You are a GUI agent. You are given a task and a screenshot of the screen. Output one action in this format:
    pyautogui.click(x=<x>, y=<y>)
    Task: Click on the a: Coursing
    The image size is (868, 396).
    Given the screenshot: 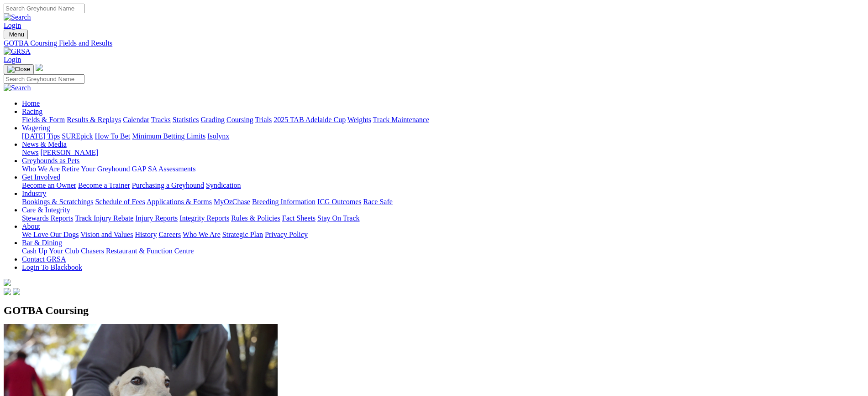 What is the action you would take?
    pyautogui.click(x=239, y=120)
    